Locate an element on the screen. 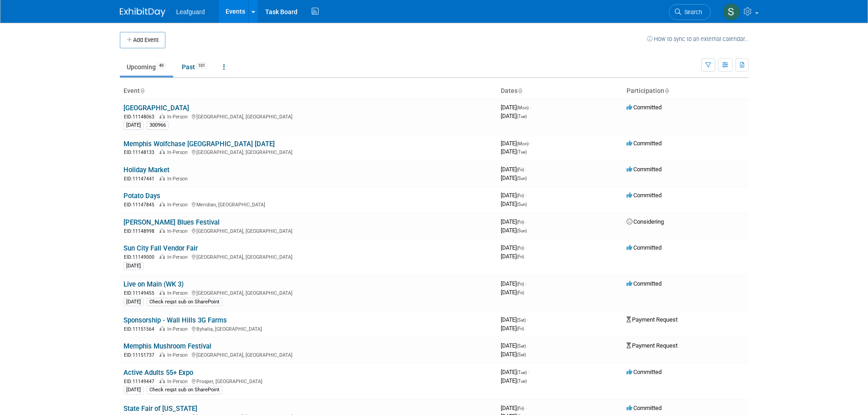  a: Upcoming49 is located at coordinates (146, 67).